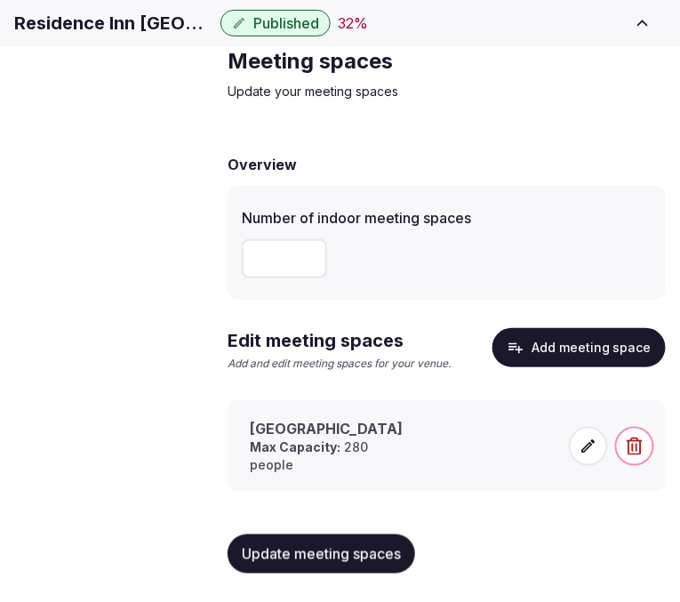  Describe the element at coordinates (326, 455) in the screenshot. I see `p: 280 people` at that location.